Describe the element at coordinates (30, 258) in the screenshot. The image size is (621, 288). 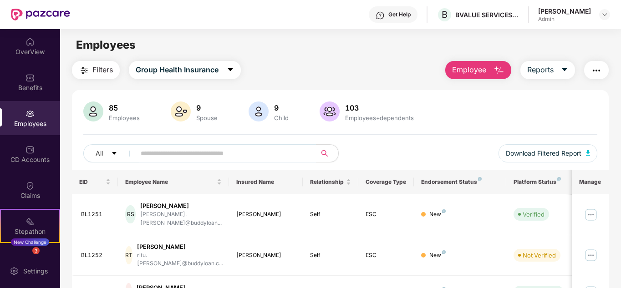
I see `img: svg+xml;base64,PHN2ZyBpZD0iRW5kb3JzZW1lbnRzIiB4bWxucz0iaHR0cDovL3d3dy53My5vcmcvMjAwMC9zdmciIHdpZH...` at that location.